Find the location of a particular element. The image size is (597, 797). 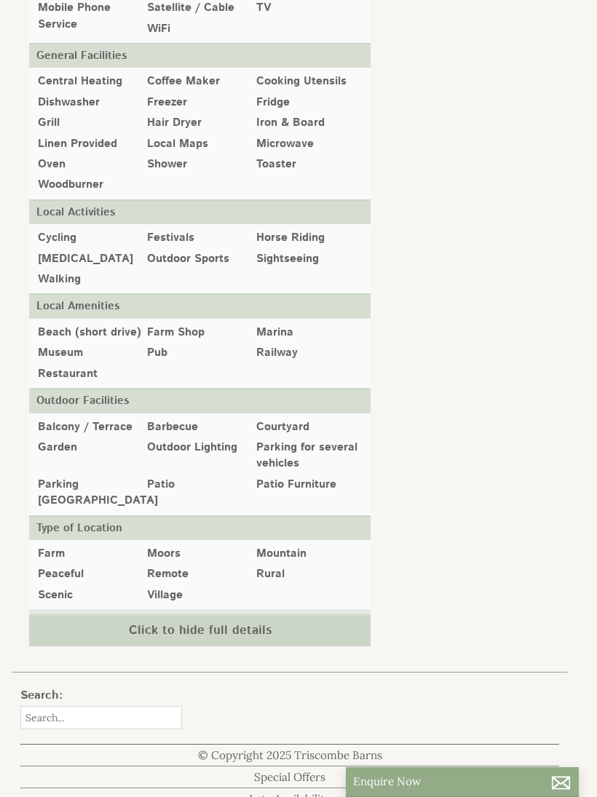

li: Local Maps is located at coordinates (200, 144).